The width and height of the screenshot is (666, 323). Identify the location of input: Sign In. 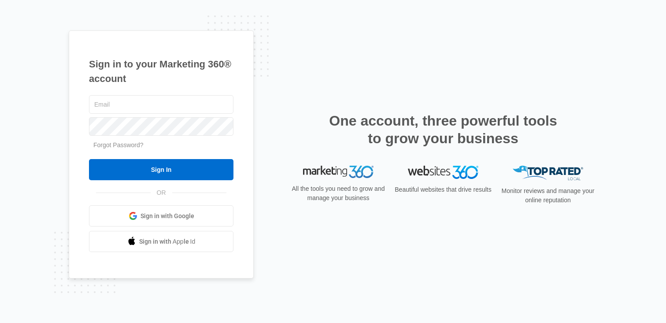
(161, 170).